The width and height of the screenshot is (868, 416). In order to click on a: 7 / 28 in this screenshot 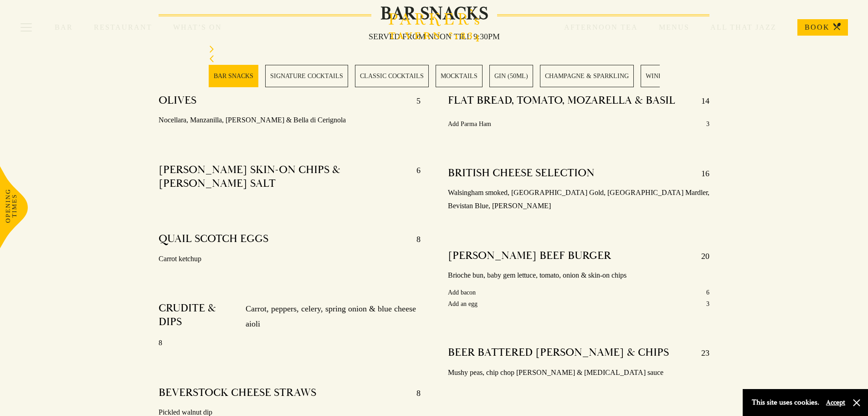, I will do `click(656, 75)`.